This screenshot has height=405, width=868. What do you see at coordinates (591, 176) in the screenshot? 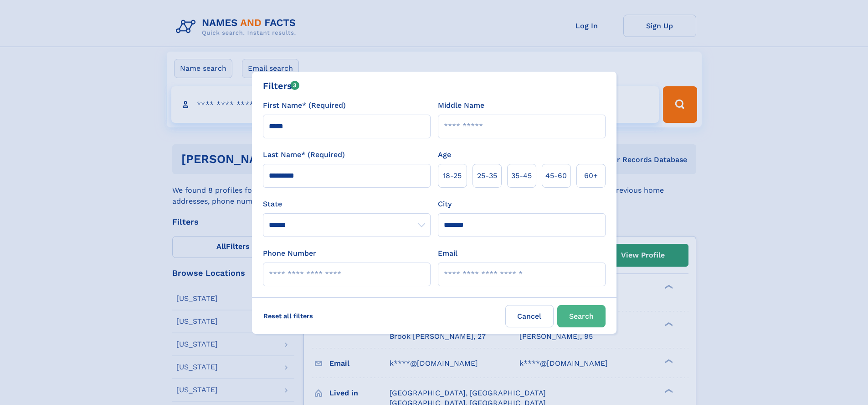
I see `span: 60+` at bounding box center [591, 176].